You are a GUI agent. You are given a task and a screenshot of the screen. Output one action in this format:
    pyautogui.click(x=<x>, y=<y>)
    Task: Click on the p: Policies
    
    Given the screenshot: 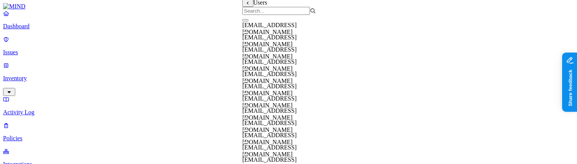 What is the action you would take?
    pyautogui.click(x=288, y=138)
    